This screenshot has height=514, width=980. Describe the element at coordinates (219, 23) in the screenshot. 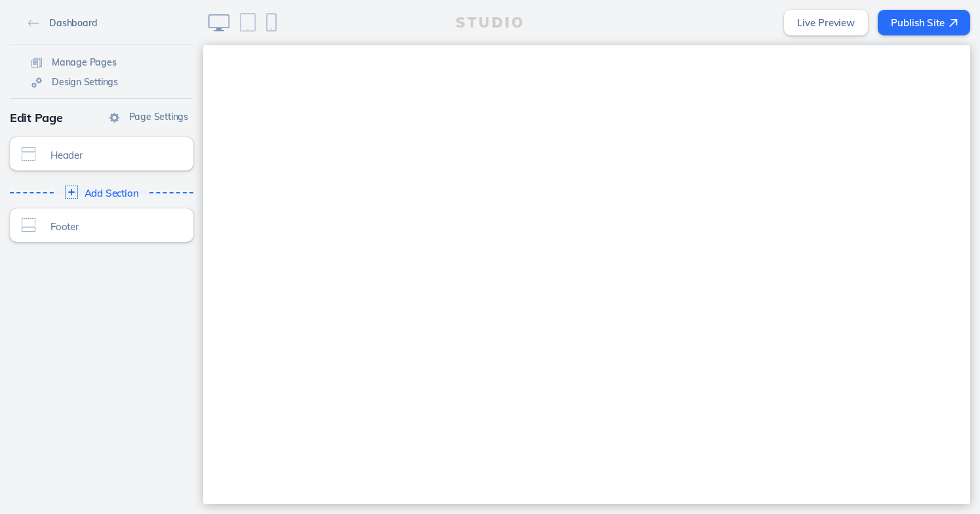

I see `img: icon-desktop@2x.png` at that location.